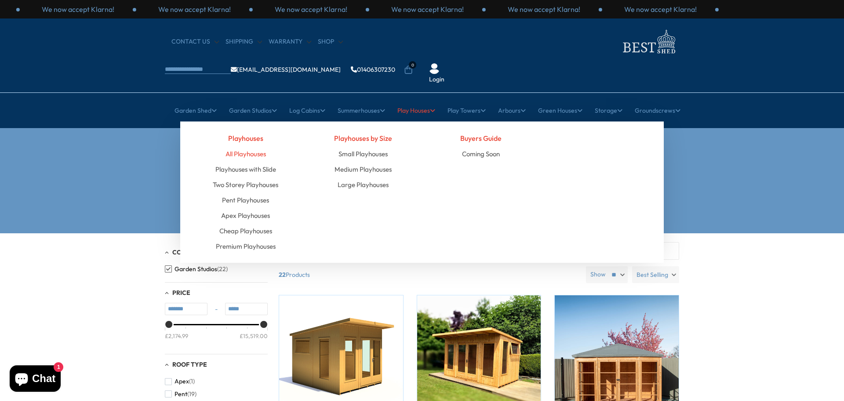  Describe the element at coordinates (35, 379) in the screenshot. I see `inbox-online-store-chat: Shopify online store chat` at that location.